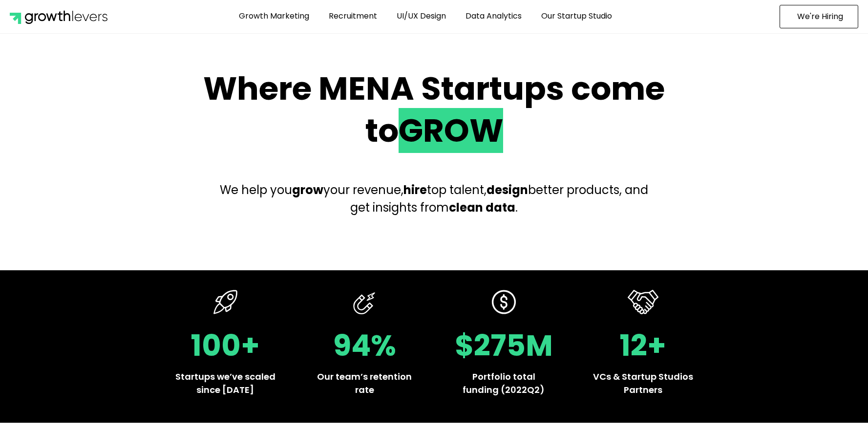 This screenshot has height=433, width=868. I want to click on p: VCs & Startup Studios Partners, so click(643, 383).